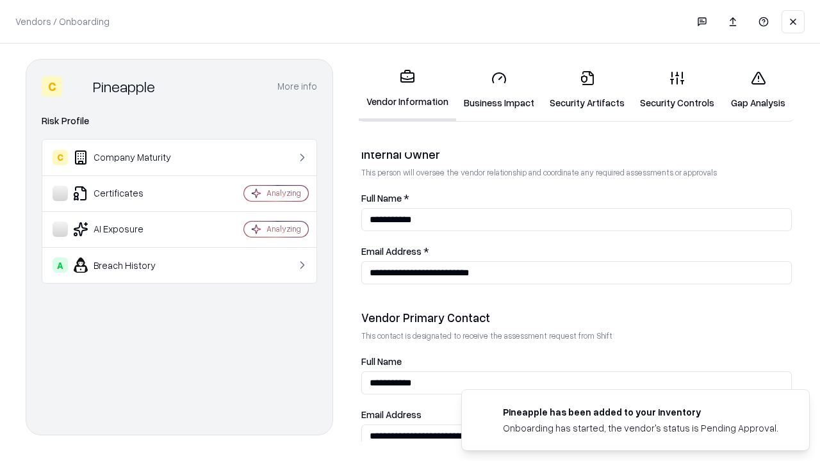 This screenshot has height=461, width=820. Describe the element at coordinates (129, 193) in the screenshot. I see `div: Certificates` at that location.